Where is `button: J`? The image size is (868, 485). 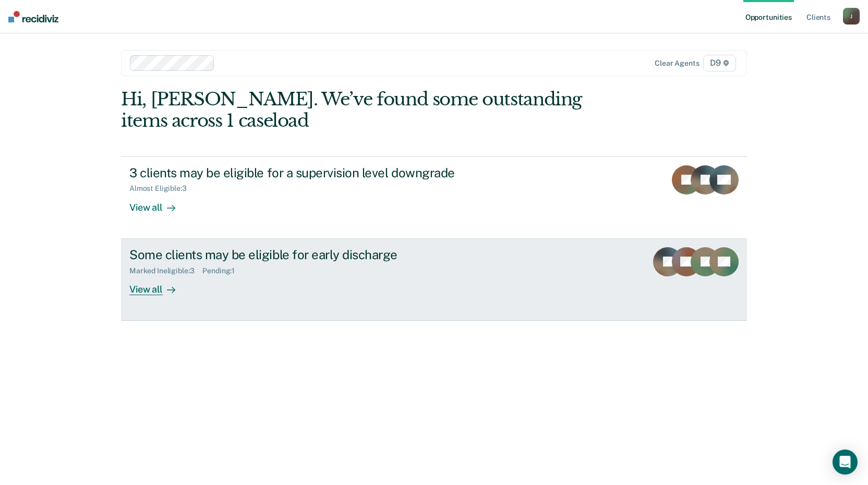 button: J is located at coordinates (851, 16).